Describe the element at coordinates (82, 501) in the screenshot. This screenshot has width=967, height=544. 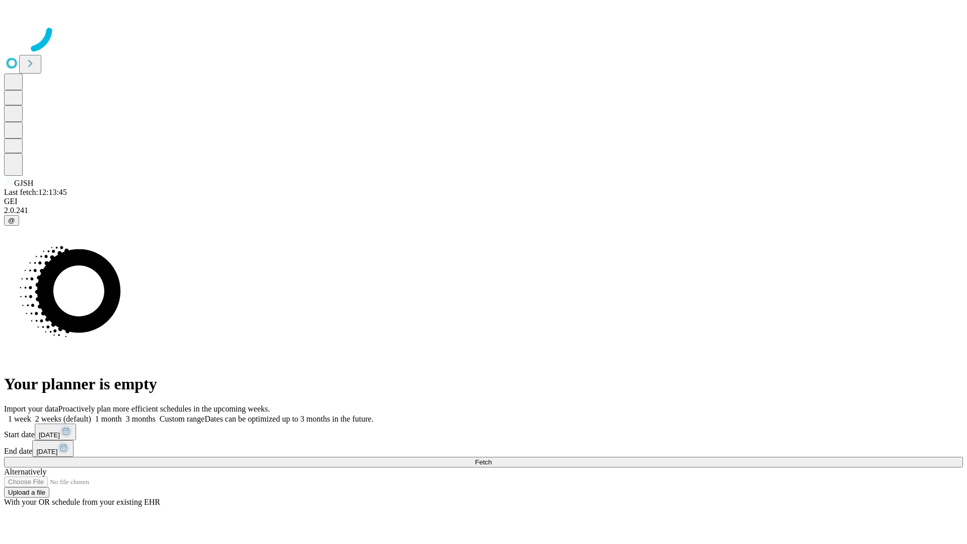
I see `span: With your OR schedule from your existing EHR` at that location.